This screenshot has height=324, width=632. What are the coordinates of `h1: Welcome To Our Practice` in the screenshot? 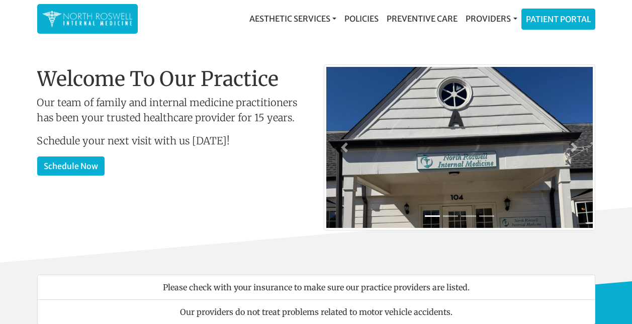 It's located at (173, 79).